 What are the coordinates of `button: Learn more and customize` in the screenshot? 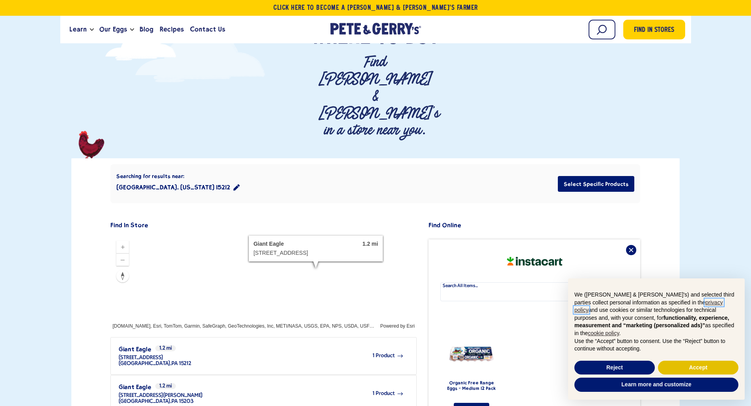 It's located at (656, 385).